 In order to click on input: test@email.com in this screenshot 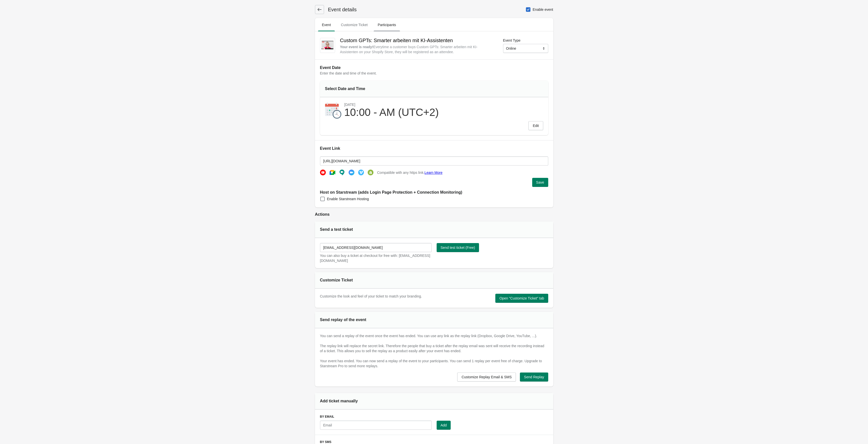, I will do `click(376, 247)`.